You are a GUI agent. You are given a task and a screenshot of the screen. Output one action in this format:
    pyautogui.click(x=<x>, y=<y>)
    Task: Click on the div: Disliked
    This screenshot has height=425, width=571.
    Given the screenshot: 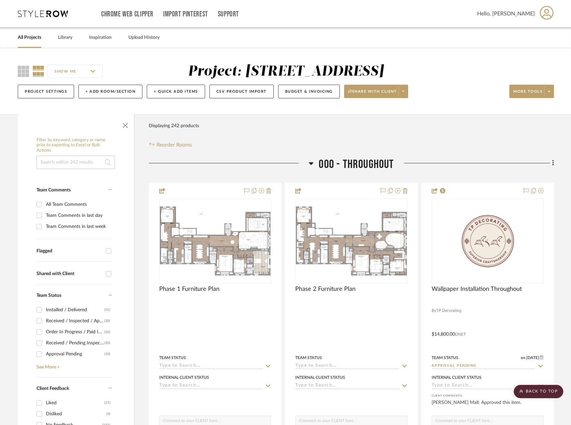 What is the action you would take?
    pyautogui.click(x=76, y=414)
    